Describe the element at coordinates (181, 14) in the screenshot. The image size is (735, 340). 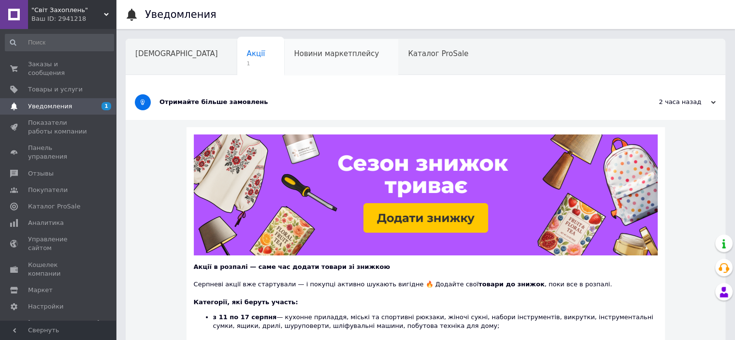
I see `h1: Уведомления` at that location.